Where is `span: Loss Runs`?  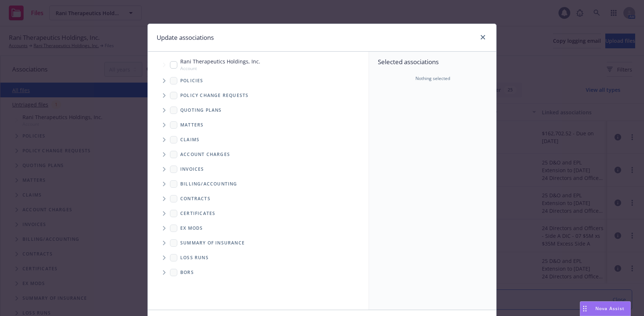
span: Loss Runs is located at coordinates (194, 257).